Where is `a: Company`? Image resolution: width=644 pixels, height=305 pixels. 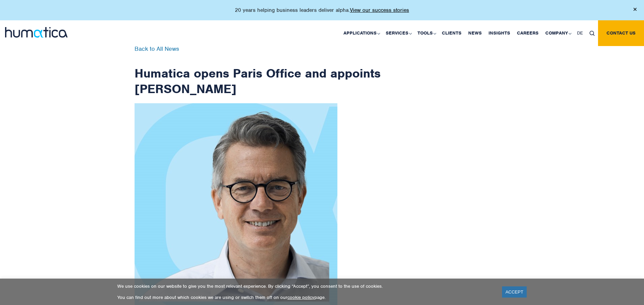 a: Company is located at coordinates (558, 33).